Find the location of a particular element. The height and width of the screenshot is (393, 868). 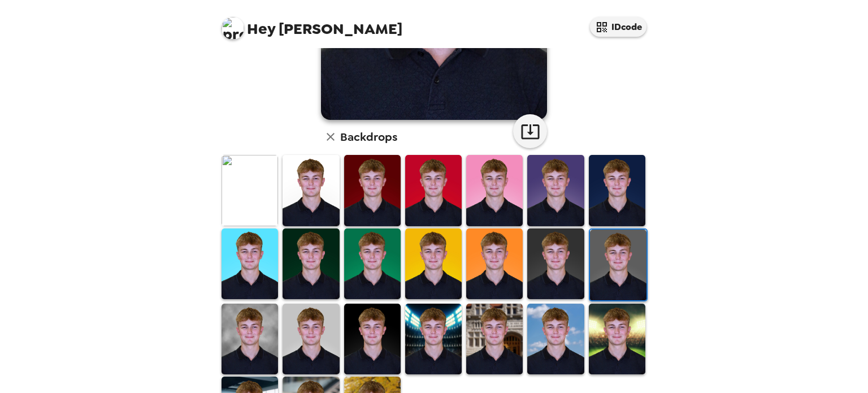

button: IDcode is located at coordinates (618, 26).